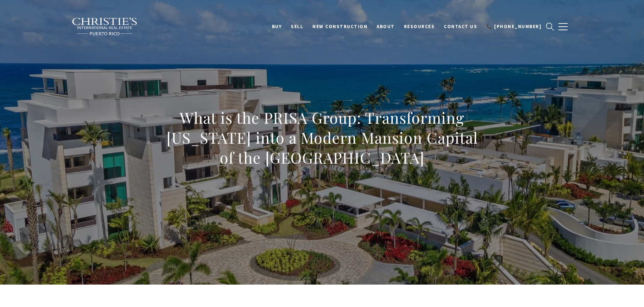 The height and width of the screenshot is (307, 644). I want to click on a: BUY, so click(277, 26).